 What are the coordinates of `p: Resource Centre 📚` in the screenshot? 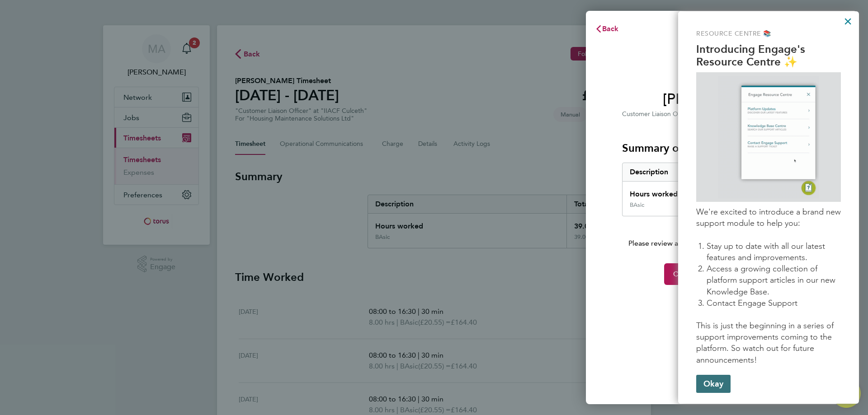 It's located at (769, 34).